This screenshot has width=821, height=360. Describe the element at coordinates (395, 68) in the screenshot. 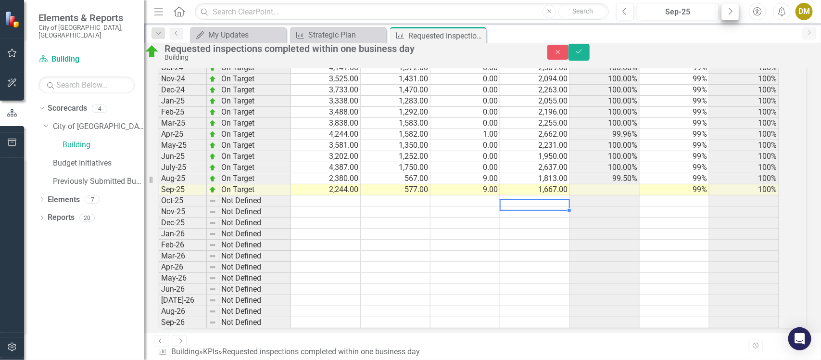

I see `td: 1,572.00` at that location.